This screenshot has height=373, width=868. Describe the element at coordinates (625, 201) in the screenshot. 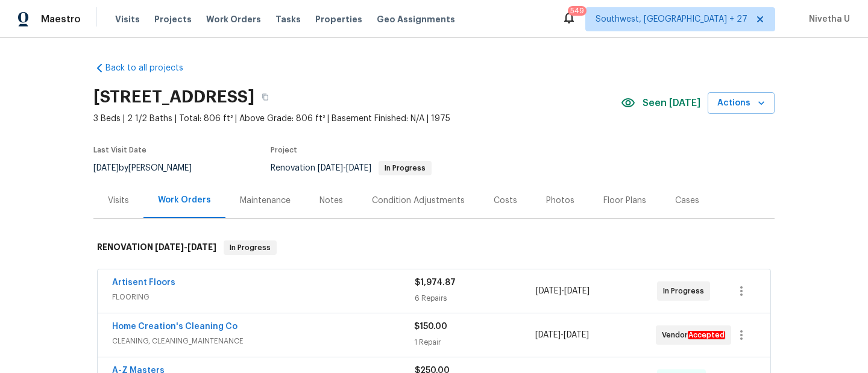

I see `div: Floor Plans` at that location.